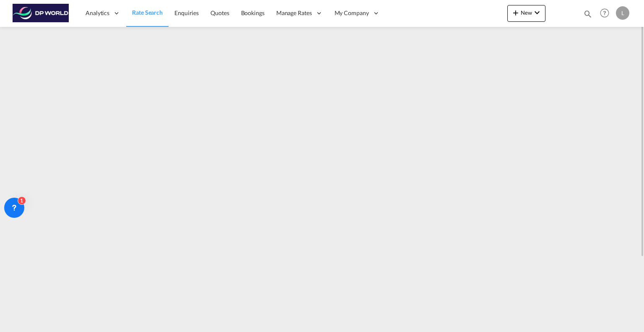  Describe the element at coordinates (352, 13) in the screenshot. I see `span: My Company` at that location.